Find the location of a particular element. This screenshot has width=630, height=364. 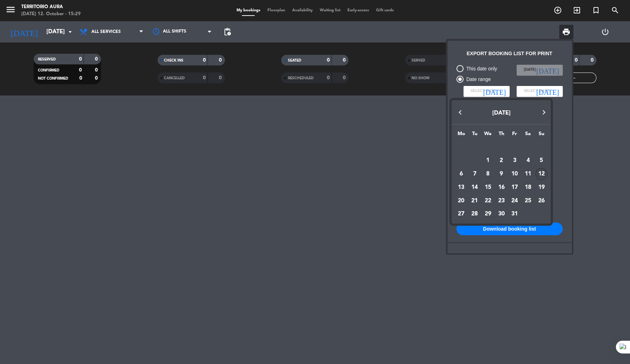

div: 13 is located at coordinates (461, 188).